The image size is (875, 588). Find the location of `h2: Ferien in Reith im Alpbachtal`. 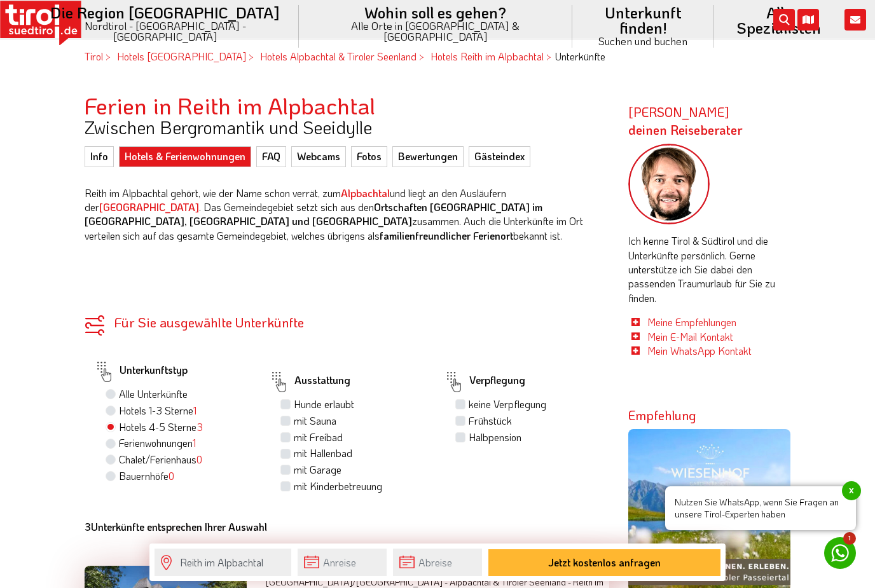

h2: Ferien in Reith im Alpbachtal is located at coordinates (347, 106).